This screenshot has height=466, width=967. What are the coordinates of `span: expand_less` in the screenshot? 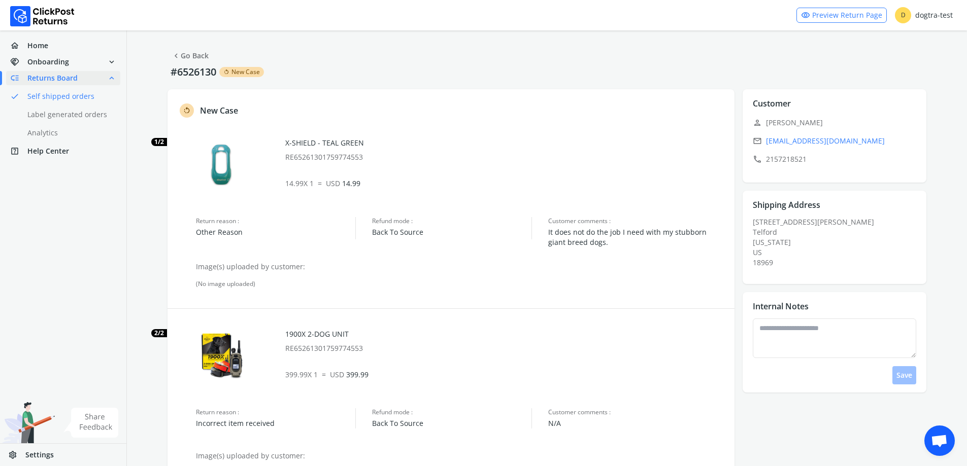 It's located at (112, 78).